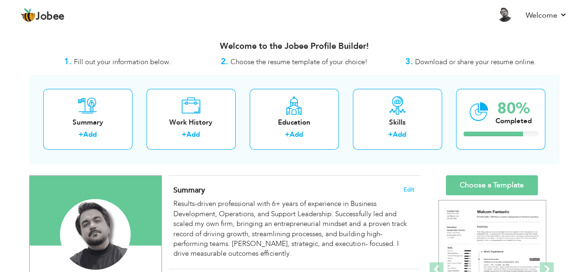 This screenshot has width=588, height=272. What do you see at coordinates (43, 15) in the screenshot?
I see `a: Jobee` at bounding box center [43, 15].